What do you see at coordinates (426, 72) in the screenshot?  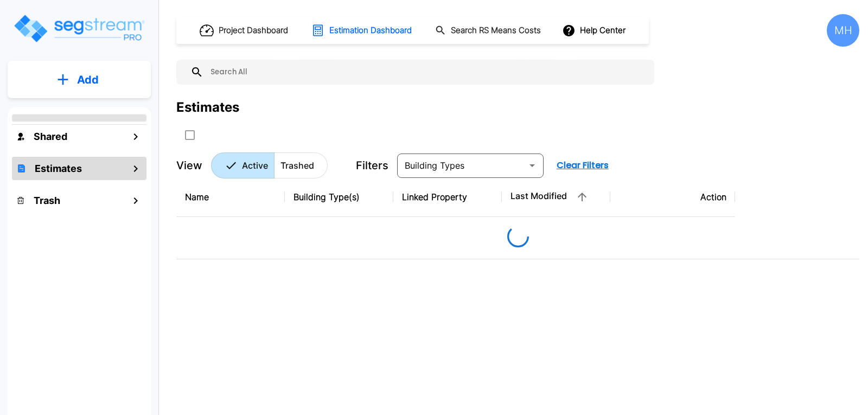 I see `input: Search All` at bounding box center [426, 72].